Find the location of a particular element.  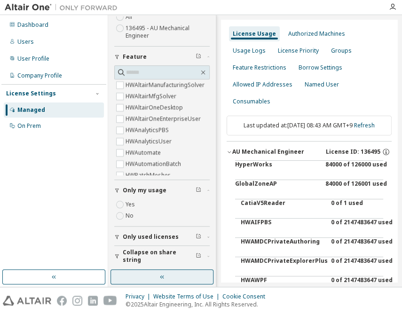

div: Authorized Machines is located at coordinates (317, 34).